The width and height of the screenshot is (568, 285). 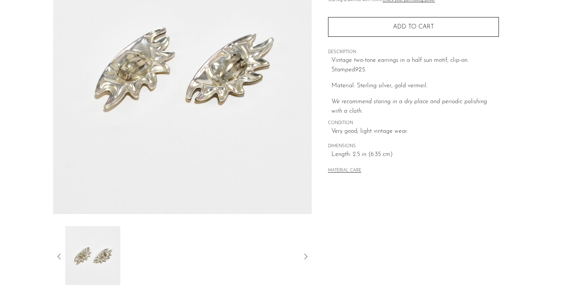 I want to click on button: MATERIAL CARE, so click(x=345, y=171).